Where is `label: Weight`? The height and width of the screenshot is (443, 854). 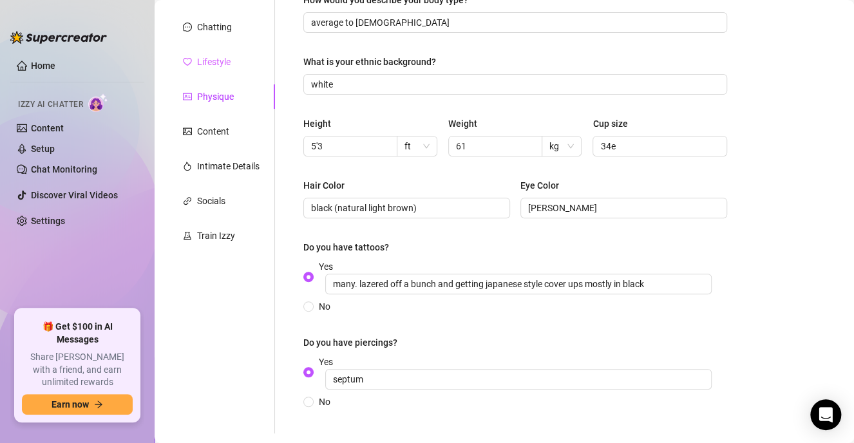 label: Weight is located at coordinates (467, 124).